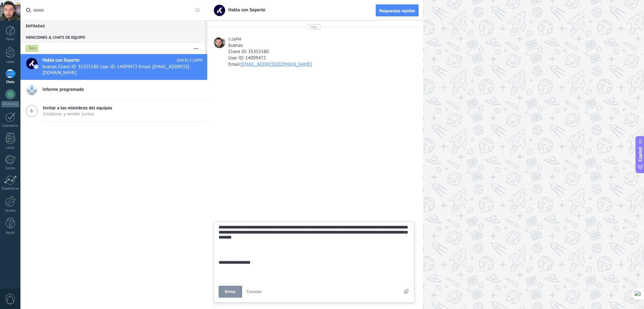 This screenshot has width=644, height=309. I want to click on div: Email:, so click(321, 64).